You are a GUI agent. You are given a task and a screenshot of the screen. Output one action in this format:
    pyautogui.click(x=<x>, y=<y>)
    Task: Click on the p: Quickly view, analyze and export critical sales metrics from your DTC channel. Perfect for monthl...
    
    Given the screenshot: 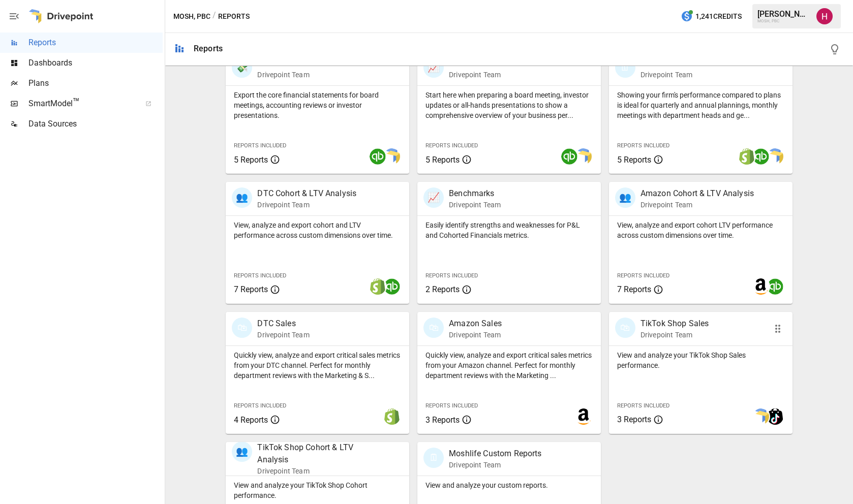 What is the action you would take?
    pyautogui.click(x=317, y=365)
    